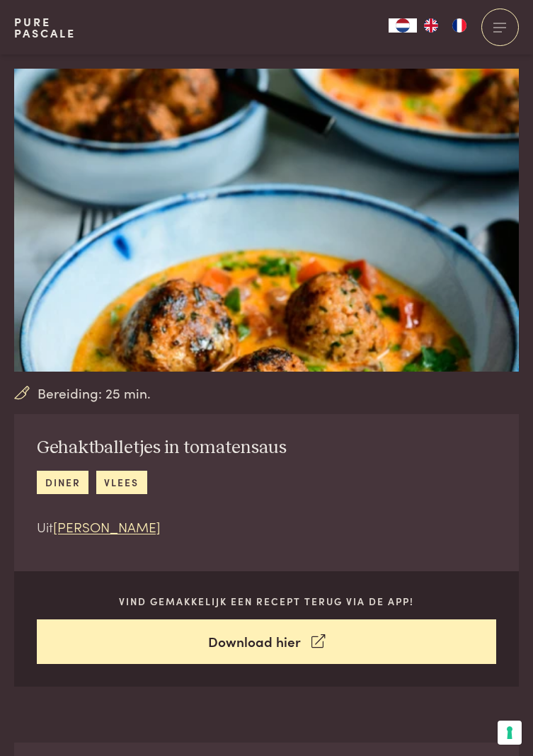  Describe the element at coordinates (445, 25) in the screenshot. I see `ul: Language list` at that location.